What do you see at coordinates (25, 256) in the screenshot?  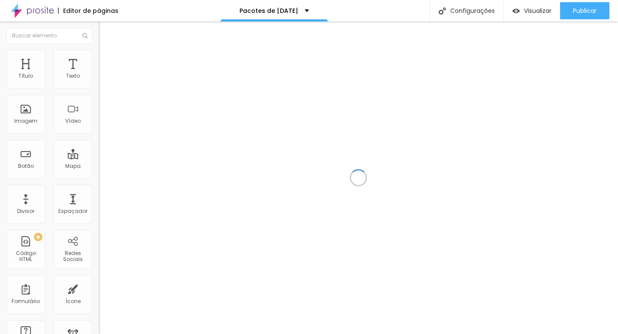 I see `div: Código HTML` at bounding box center [25, 256].